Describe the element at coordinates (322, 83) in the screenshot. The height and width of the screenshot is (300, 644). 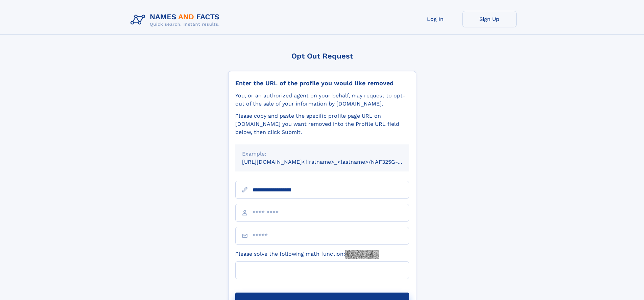
I see `div: Enter the URL of the profile you would like removed` at that location.